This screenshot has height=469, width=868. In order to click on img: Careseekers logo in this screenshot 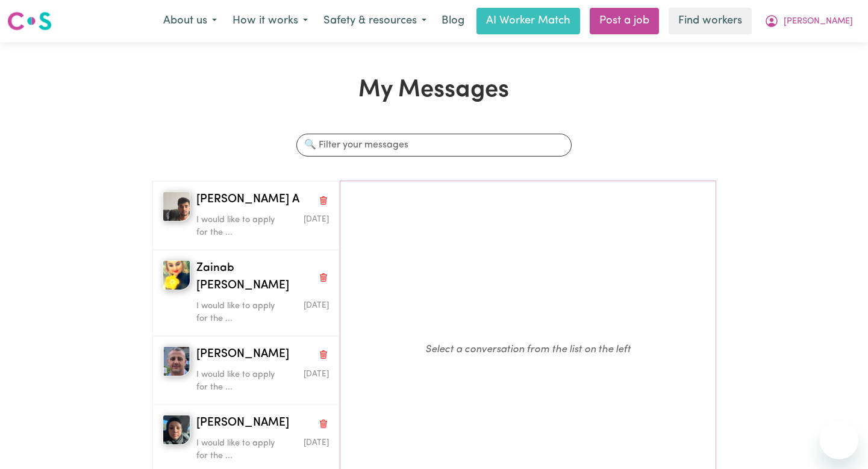, I will do `click(30, 21)`.